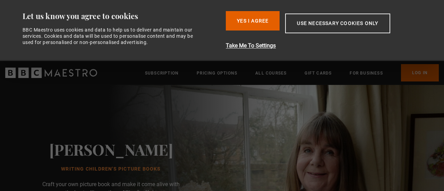 Image resolution: width=444 pixels, height=191 pixels. I want to click on a: All Courses, so click(271, 73).